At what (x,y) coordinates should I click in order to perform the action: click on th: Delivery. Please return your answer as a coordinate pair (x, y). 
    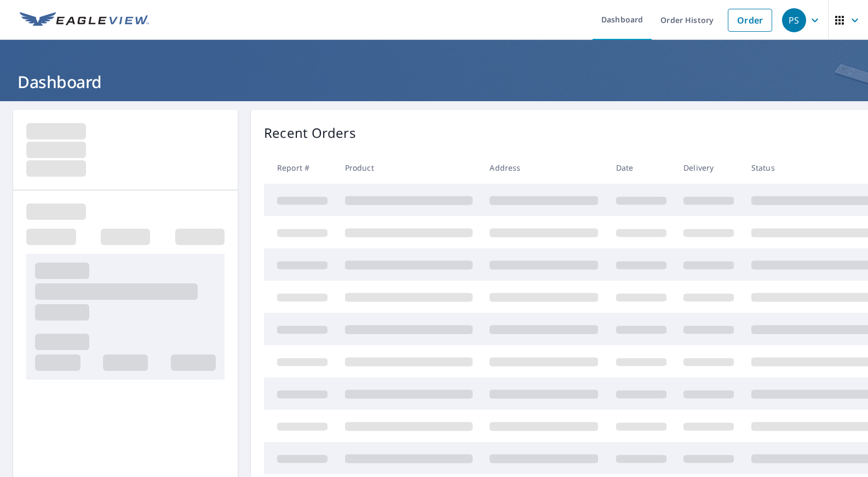
    Looking at the image, I should click on (708, 168).